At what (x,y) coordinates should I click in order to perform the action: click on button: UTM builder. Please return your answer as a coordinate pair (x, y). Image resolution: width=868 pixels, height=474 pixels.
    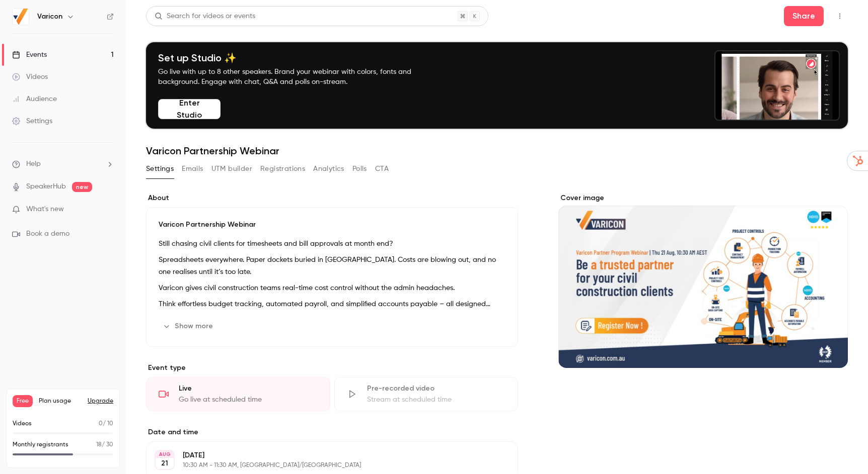
    Looking at the image, I should click on (232, 169).